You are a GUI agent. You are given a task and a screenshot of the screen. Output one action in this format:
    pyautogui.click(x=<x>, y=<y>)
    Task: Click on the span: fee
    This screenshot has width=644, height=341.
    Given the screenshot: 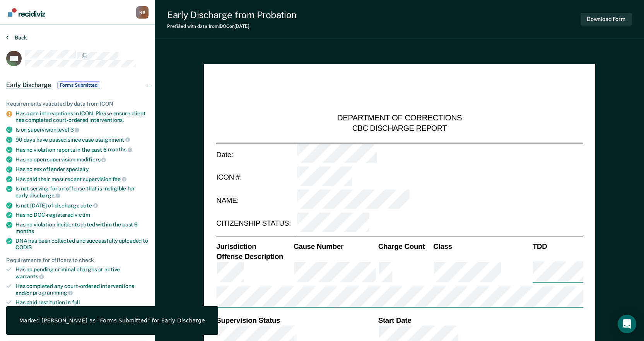 What is the action you would take?
    pyautogui.click(x=119, y=179)
    